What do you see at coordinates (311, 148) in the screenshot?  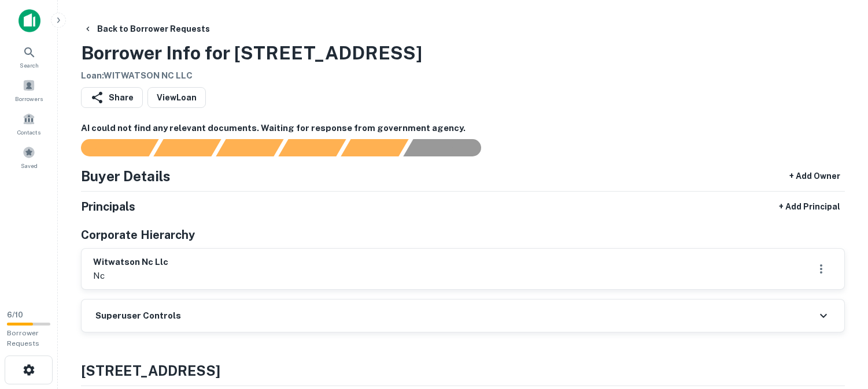 I see `div: Principals found, AI now looking for contact information...` at bounding box center [311, 148].